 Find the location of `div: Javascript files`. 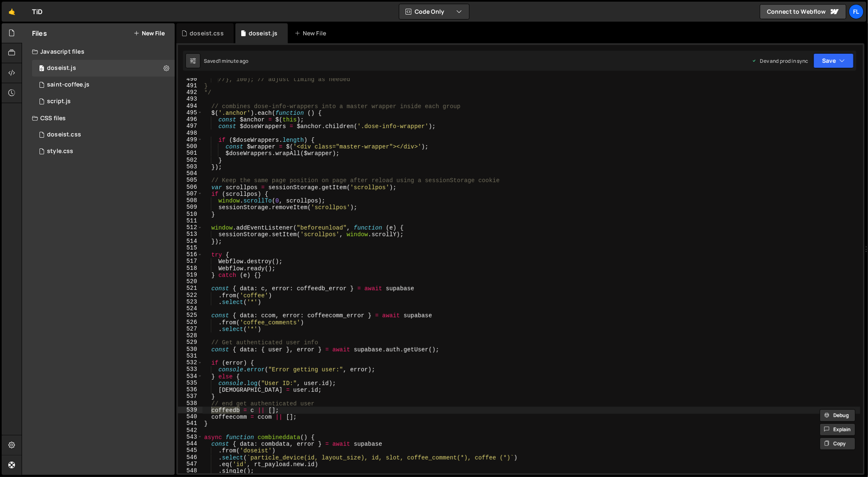

div: Javascript files is located at coordinates (98, 51).